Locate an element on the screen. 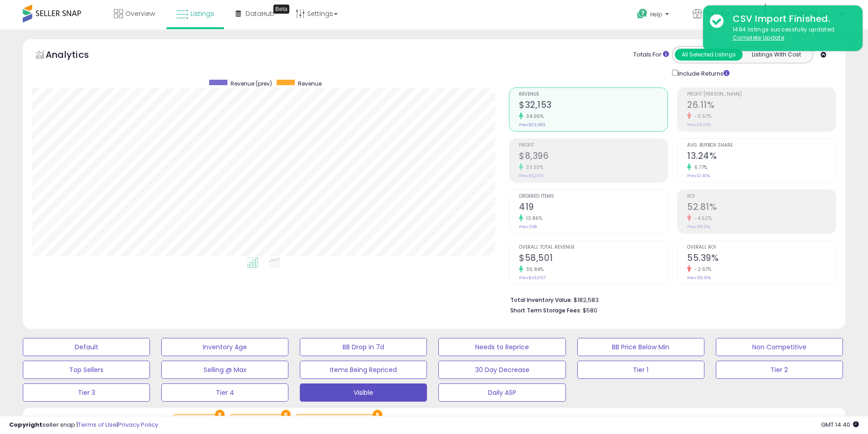  button: Default is located at coordinates (86, 347).